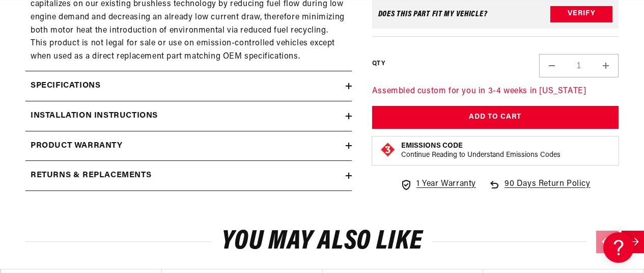 This screenshot has height=273, width=644. What do you see at coordinates (322, 242) in the screenshot?
I see `h2: You may also like` at bounding box center [322, 242].